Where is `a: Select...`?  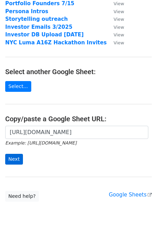 a: Select... is located at coordinates (18, 86).